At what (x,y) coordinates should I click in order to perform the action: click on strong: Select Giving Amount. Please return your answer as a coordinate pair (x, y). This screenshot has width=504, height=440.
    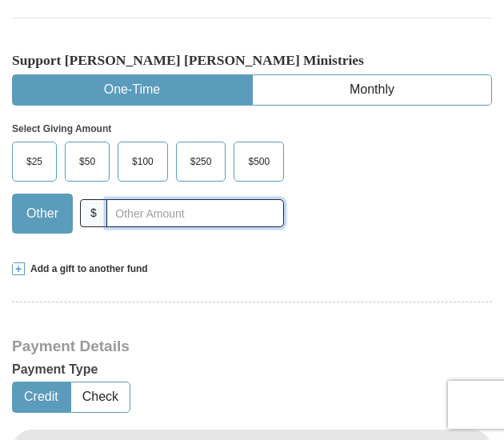
    Looking at the image, I should click on (62, 129).